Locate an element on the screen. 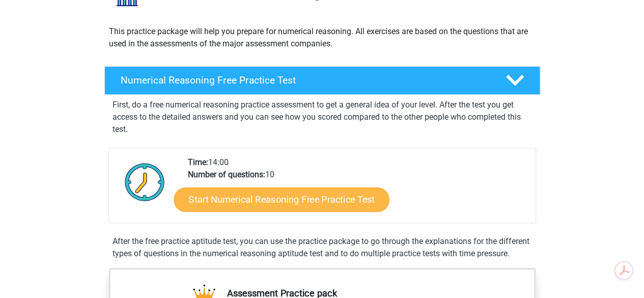 This screenshot has height=298, width=644. div: After the free practice aptitude test, you can use the practice package to go through the explana... is located at coordinates (322, 247).